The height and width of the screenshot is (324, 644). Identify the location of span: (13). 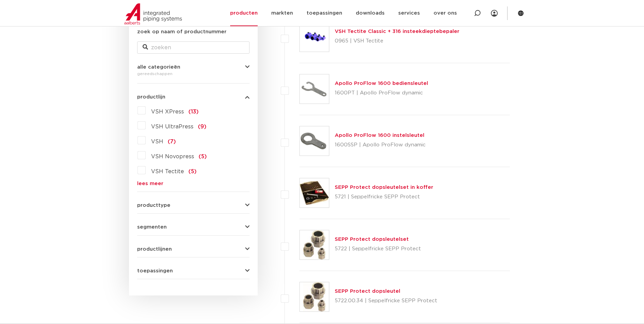
(194, 112).